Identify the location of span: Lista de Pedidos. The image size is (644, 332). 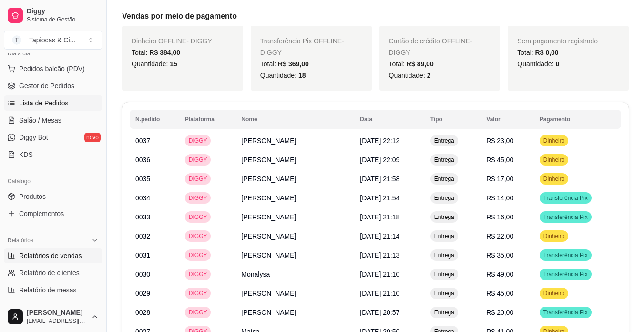
(44, 103).